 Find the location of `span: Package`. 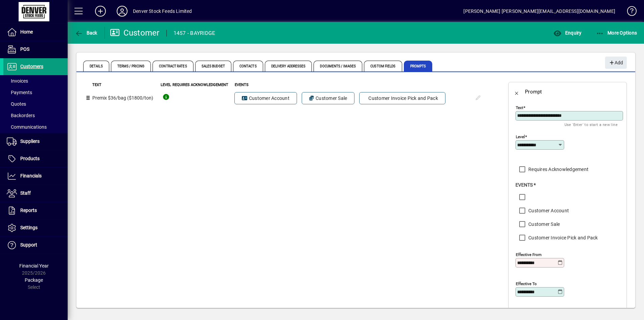

span: Package is located at coordinates (34, 280).